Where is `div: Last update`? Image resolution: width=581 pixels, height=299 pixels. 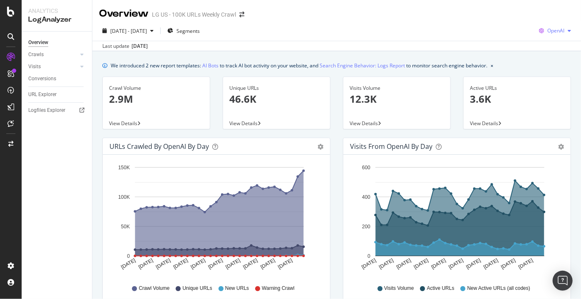
div: Last update is located at coordinates (125, 46).